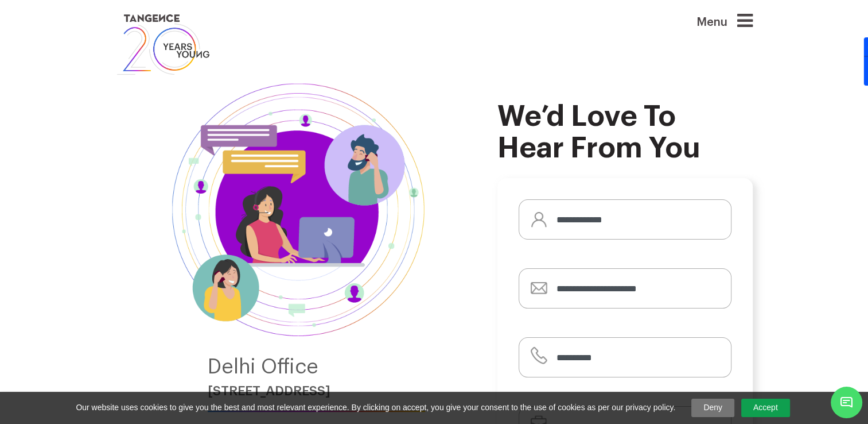  I want to click on div: Chat Widget, so click(847, 402).